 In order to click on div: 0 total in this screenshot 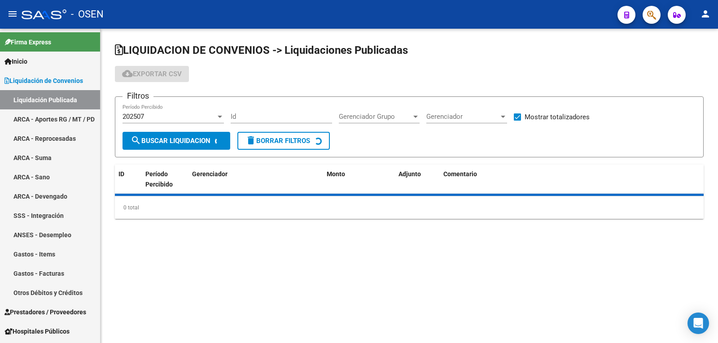, I will do `click(409, 208)`.